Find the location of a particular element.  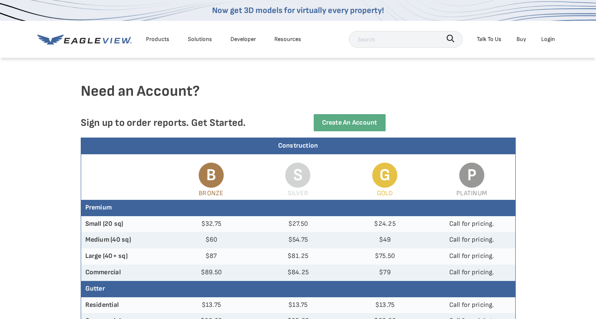

td: $24.25 is located at coordinates (385, 224).